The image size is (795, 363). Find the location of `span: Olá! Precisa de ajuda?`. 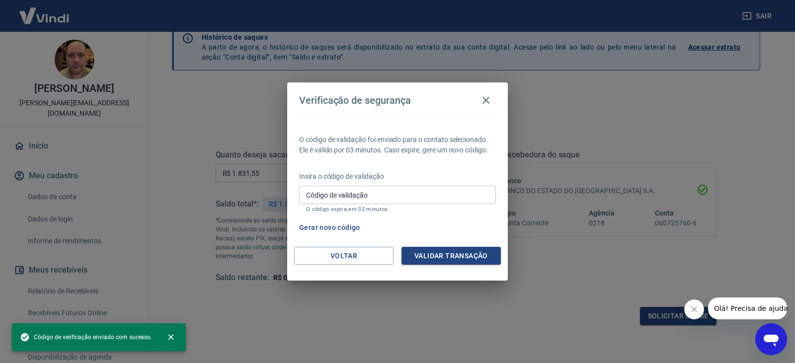

span: Olá! Precisa de ajuda? is located at coordinates (45, 11).